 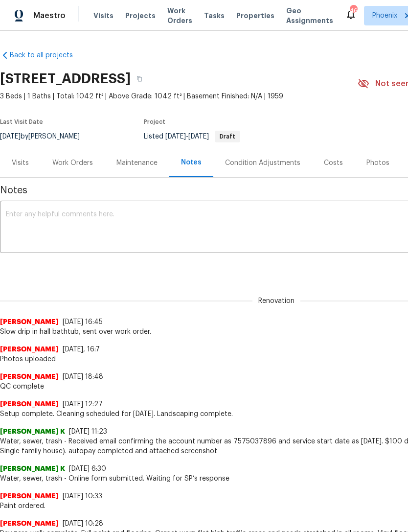 What do you see at coordinates (255, 16) in the screenshot?
I see `span: Properties` at bounding box center [255, 16].